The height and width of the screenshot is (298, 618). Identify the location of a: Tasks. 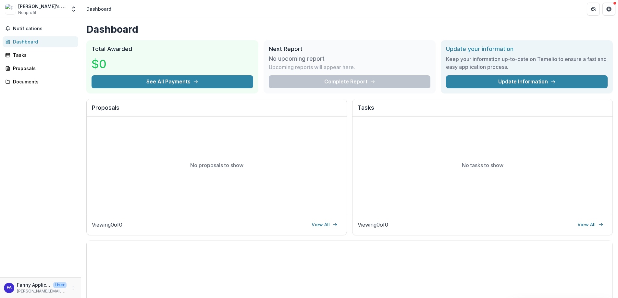
(40, 55).